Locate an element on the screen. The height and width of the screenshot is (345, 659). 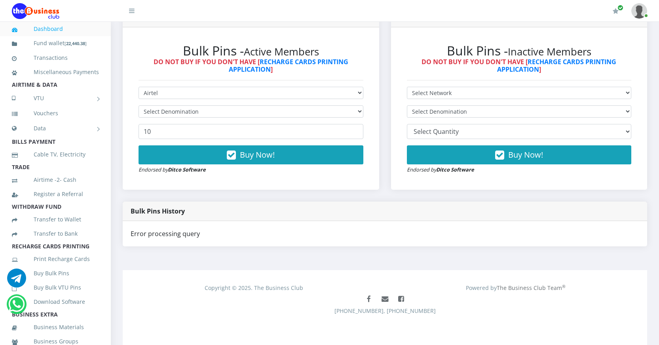
a: Data is located at coordinates (55, 128).